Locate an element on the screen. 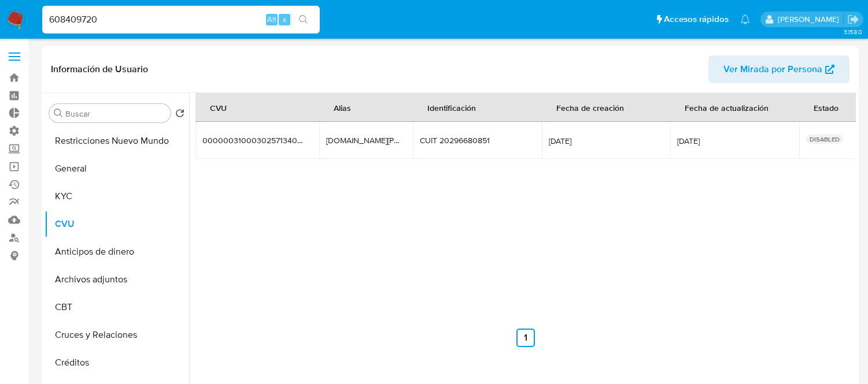 The height and width of the screenshot is (384, 868). button: CBT is located at coordinates (117, 307).